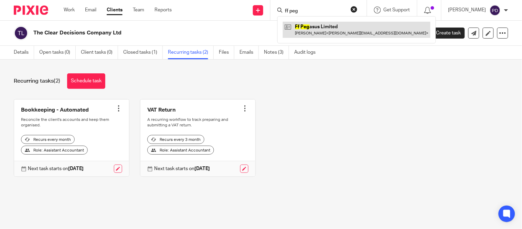 This screenshot has height=229, width=522. Describe the element at coordinates (37, 81) in the screenshot. I see `h1: Recurring tasks` at that location.